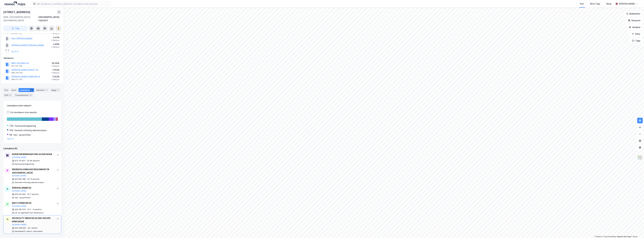 The image size is (644, 238). Describe the element at coordinates (34, 161) in the screenshot. I see `div: 66 ansatte` at that location.